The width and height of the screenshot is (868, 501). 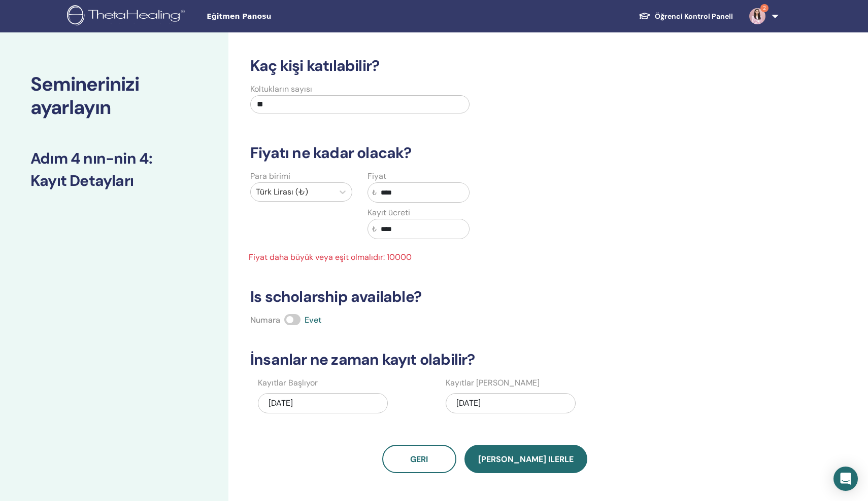 What do you see at coordinates (360, 257) in the screenshot?
I see `span: Fiyat daha büyük veya eşit olmalıdır: 10000` at bounding box center [360, 257].